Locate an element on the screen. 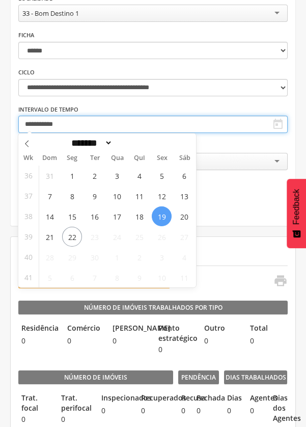 The image size is (306, 427). span: Setembro 12, 2025 is located at coordinates (162, 196).